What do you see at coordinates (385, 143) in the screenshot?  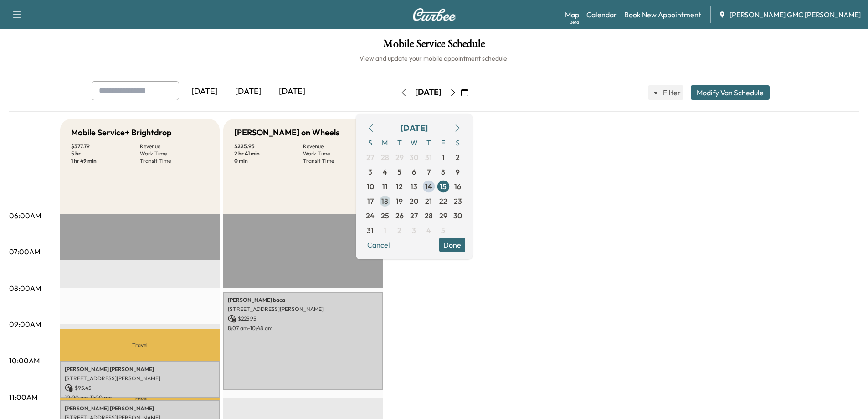 I see `span: M` at bounding box center [385, 143].